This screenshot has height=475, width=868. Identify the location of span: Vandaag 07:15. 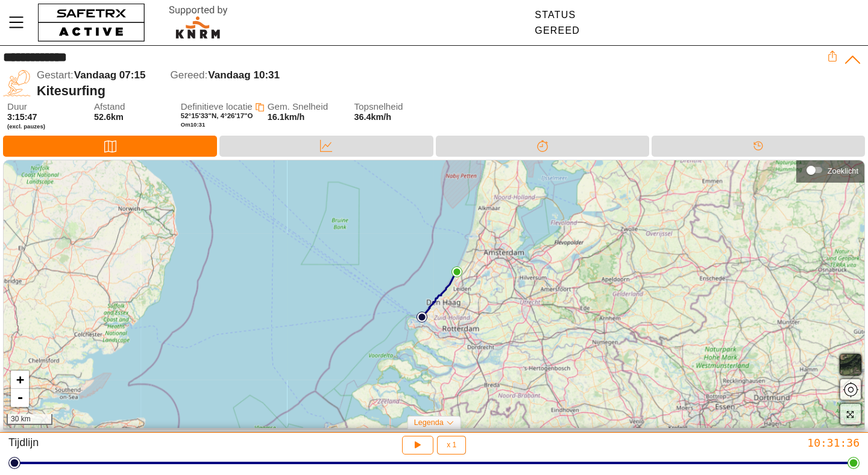
(110, 75).